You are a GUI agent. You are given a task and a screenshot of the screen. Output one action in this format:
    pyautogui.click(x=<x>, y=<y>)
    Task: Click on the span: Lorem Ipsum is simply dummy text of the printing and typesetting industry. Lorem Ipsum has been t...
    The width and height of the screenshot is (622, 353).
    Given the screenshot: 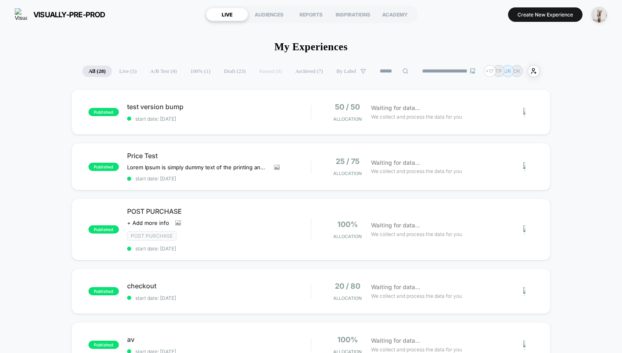 What is the action you would take?
    pyautogui.click(x=198, y=167)
    